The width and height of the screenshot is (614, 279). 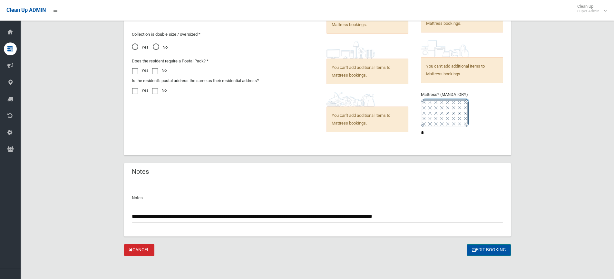 I want to click on p: Collection is double size / oversized *, so click(x=223, y=34).